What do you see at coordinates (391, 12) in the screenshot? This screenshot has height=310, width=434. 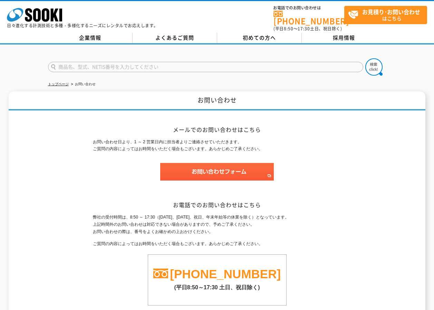 I see `strong: お見積り･お問い合わせ` at bounding box center [391, 12].